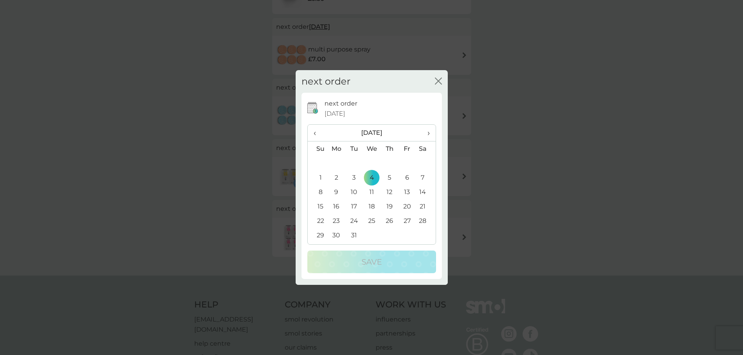 This screenshot has width=743, height=355. Describe the element at coordinates (318, 192) in the screenshot. I see `td: 8` at that location.